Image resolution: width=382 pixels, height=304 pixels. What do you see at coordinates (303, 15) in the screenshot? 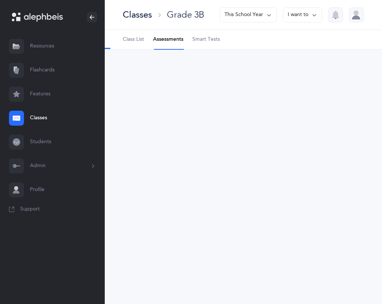
I see `button: I want to` at bounding box center [303, 15].